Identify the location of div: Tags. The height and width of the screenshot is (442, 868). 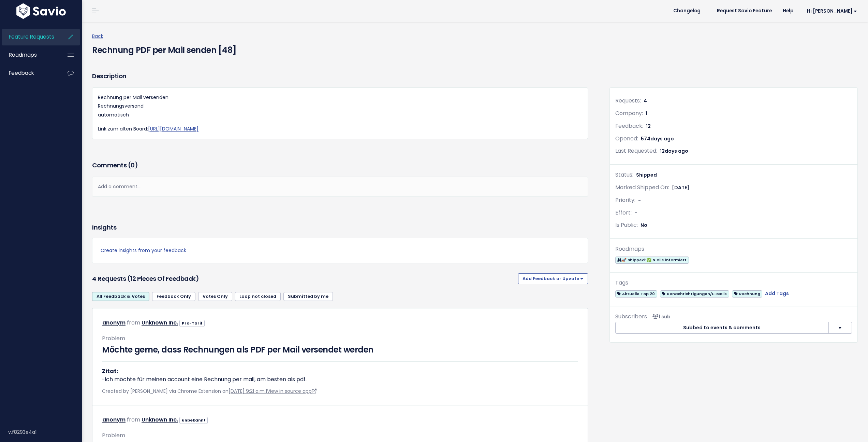
(734, 283).